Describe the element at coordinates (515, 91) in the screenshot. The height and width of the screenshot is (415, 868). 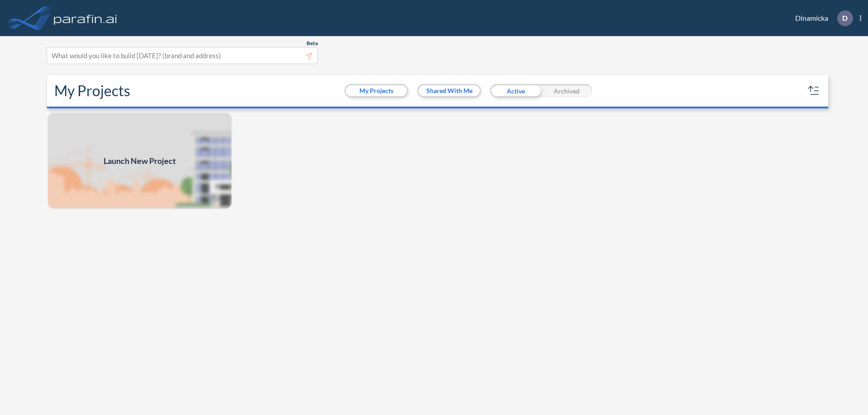
I see `div: Active` at that location.